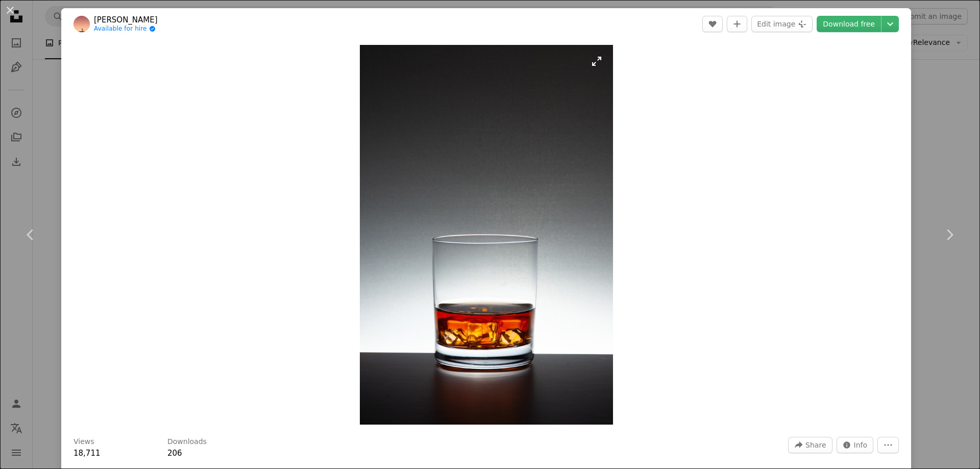 Image resolution: width=980 pixels, height=469 pixels. I want to click on button: Choose download size, so click(891, 24).